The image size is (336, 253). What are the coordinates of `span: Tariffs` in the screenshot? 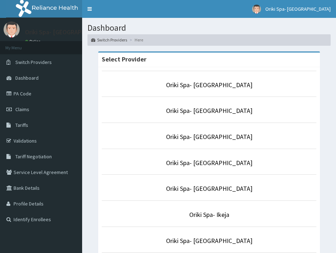 It's located at (22, 125).